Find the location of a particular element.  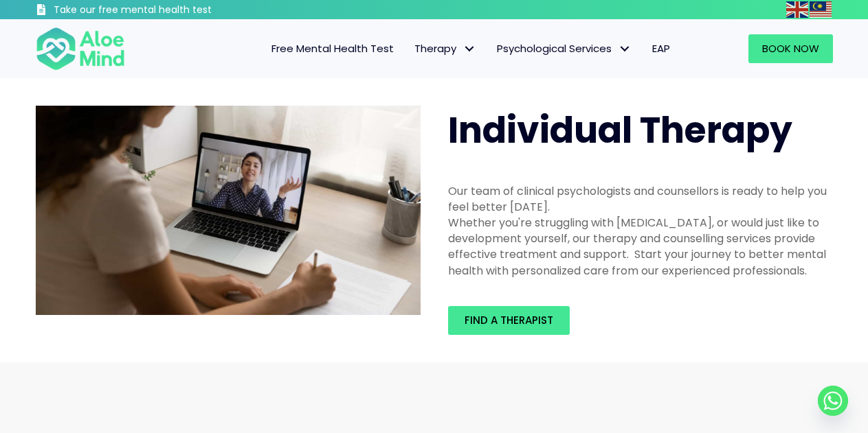

a: Whatsapp is located at coordinates (833, 401).